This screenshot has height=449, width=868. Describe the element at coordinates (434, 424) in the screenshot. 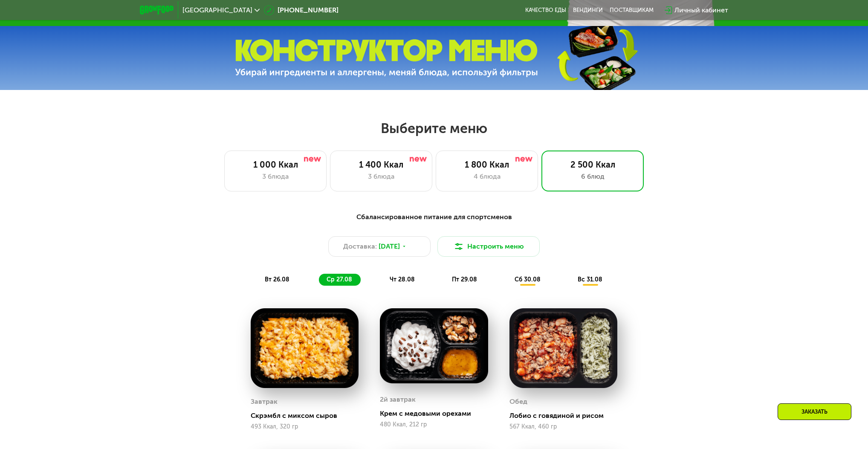

I see `div: 480 Ккал, 212 гр` at that location.